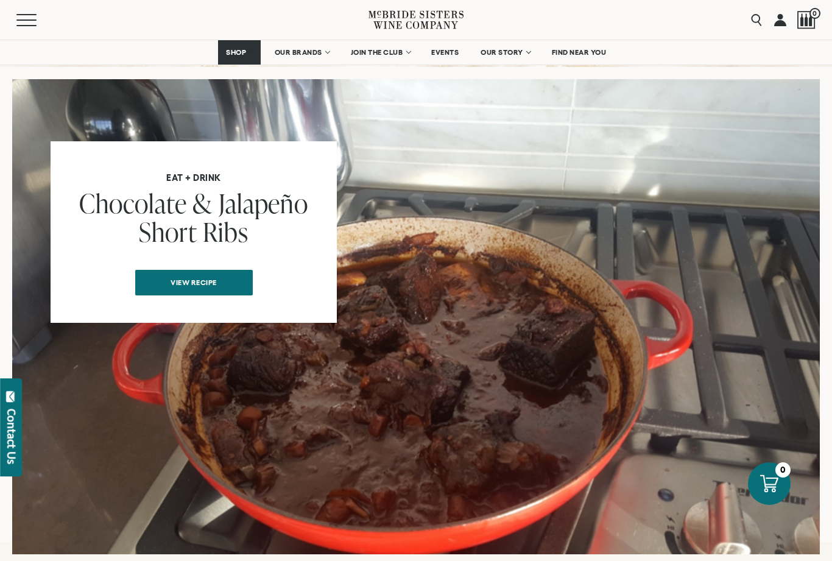 This screenshot has width=832, height=561. What do you see at coordinates (12, 436) in the screenshot?
I see `div: Contact Us` at bounding box center [12, 436].